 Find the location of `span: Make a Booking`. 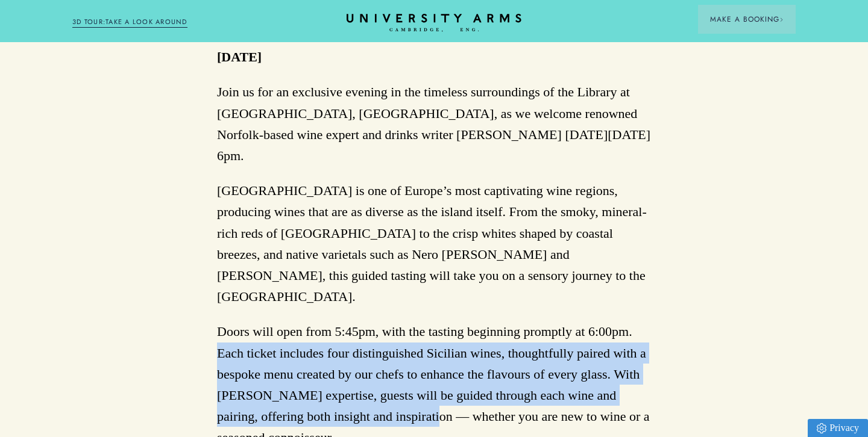

span: Make a Booking is located at coordinates (747, 19).